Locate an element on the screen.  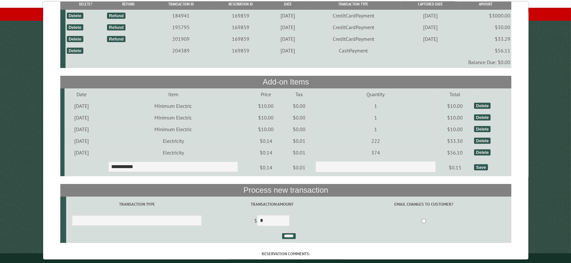
td: Total is located at coordinates (455, 94).